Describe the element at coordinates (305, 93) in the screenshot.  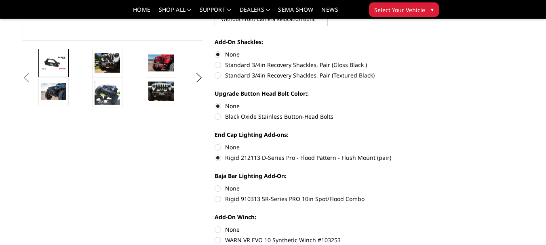
I see `label: Upgrade Button Head Bolt Color::` at that location.